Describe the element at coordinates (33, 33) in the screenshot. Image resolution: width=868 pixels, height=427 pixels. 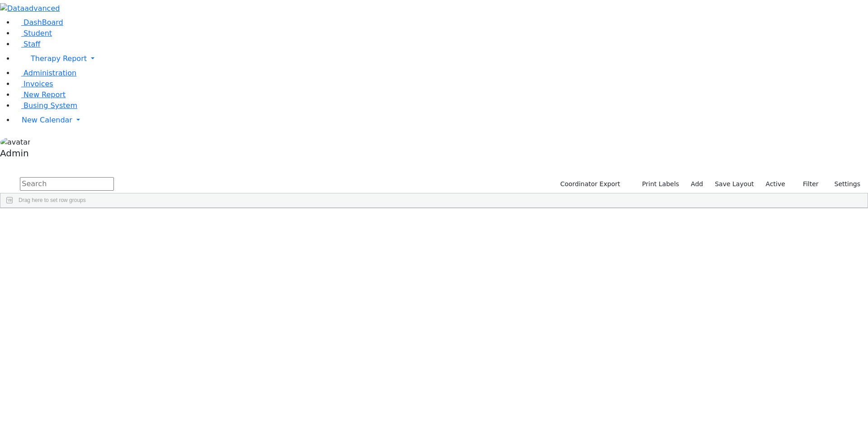
I see `a: Student` at that location.